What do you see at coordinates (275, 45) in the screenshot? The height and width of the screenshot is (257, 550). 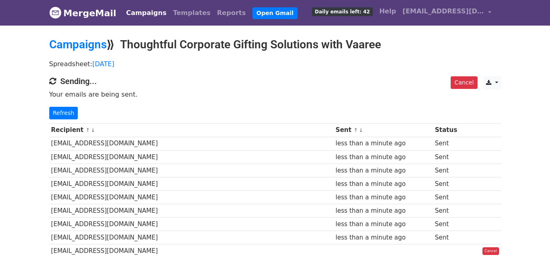 I see `h2: ⟫ Thoughtful Corporate Gifting Solutions with Vaaree` at bounding box center [275, 45].